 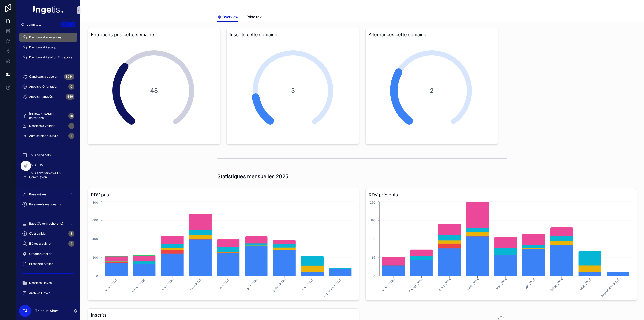 What do you see at coordinates (48, 37) in the screenshot?
I see `a: Dashboard admissions` at bounding box center [48, 37].